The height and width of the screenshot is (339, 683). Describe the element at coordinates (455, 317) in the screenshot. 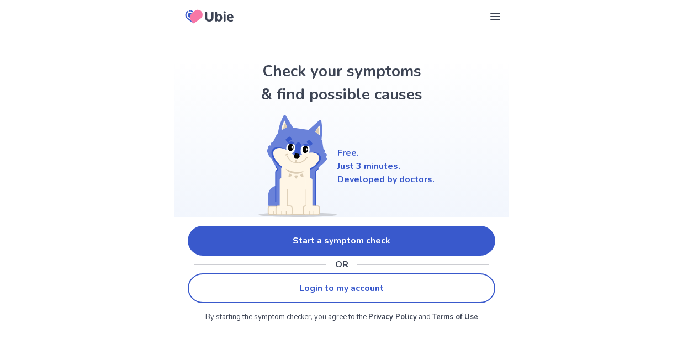

I see `a: Terms of Use` at that location.